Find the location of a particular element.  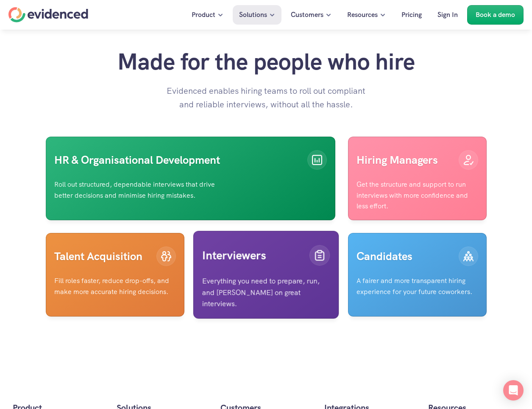

a: Book a demo is located at coordinates (495, 14).